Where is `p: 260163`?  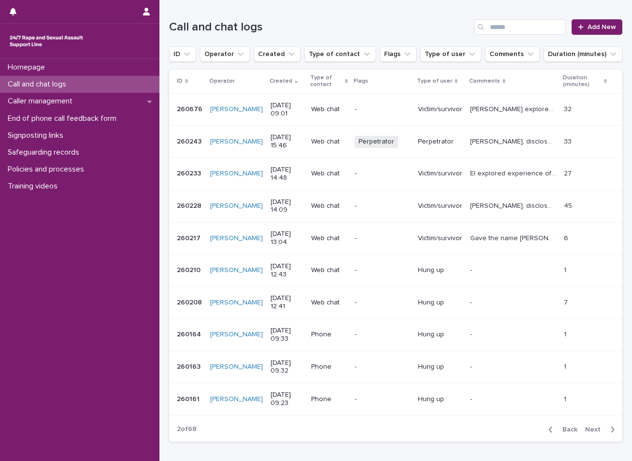
p: 260163 is located at coordinates (190, 366).